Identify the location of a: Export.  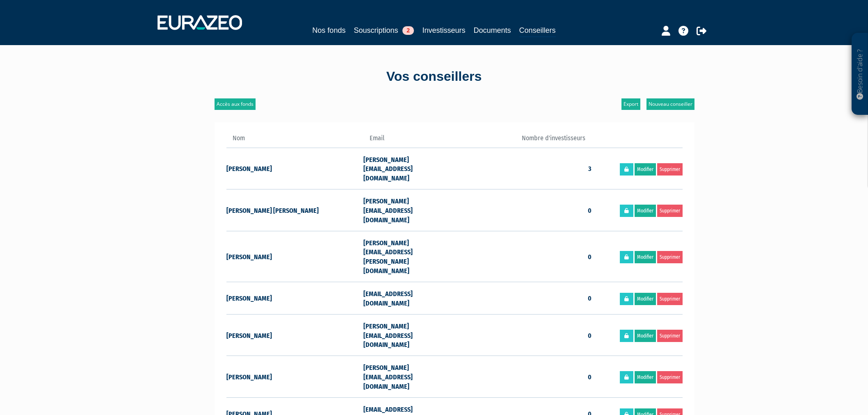
(630, 104).